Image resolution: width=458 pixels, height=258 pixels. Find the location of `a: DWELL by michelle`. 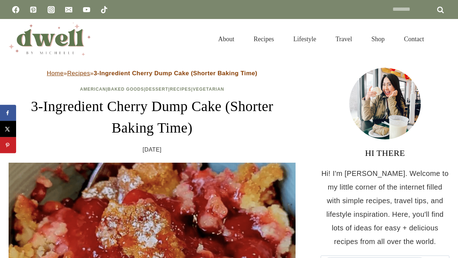

a: DWELL by michelle is located at coordinates (50, 39).